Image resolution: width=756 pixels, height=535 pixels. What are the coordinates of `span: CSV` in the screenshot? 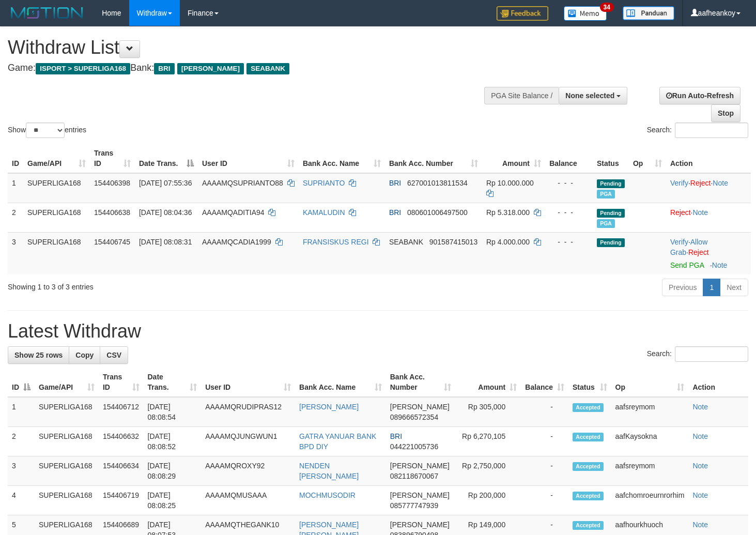 It's located at (114, 355).